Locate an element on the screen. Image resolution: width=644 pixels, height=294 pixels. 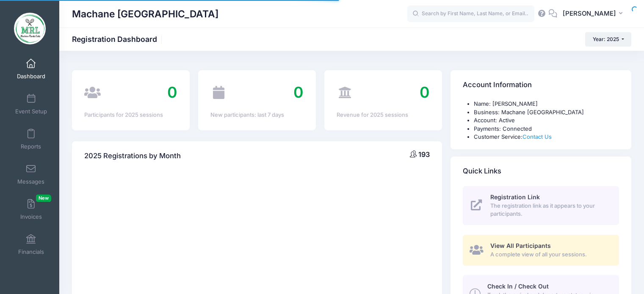
li: Customer Service: is located at coordinates (546, 137).